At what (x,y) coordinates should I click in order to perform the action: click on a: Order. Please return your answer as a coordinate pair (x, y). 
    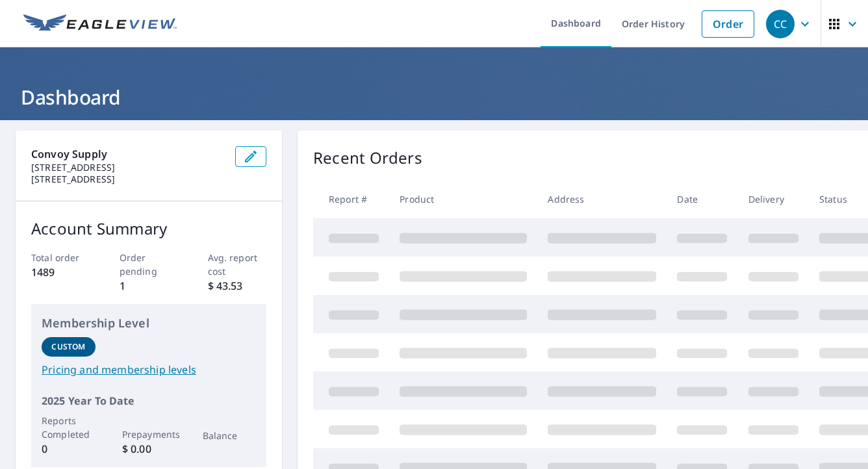
    Looking at the image, I should click on (727, 24).